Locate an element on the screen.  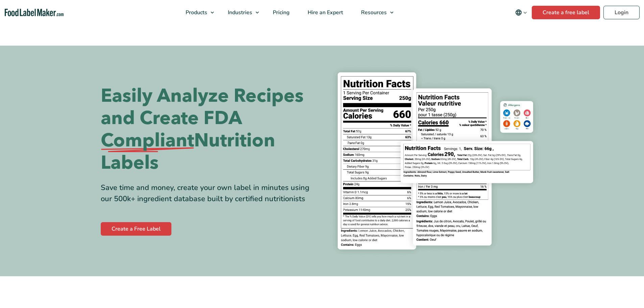
div: Save time and money, create your own label in minutes using our 500k+ ingredient database built b... is located at coordinates (209, 193).